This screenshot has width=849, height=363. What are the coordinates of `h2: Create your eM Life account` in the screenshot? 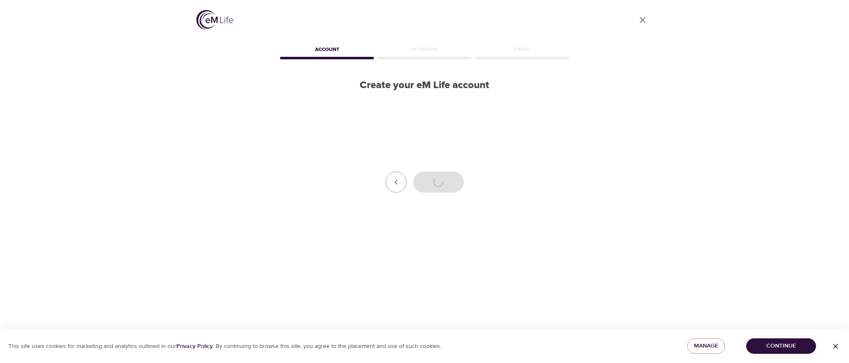 It's located at (425, 85).